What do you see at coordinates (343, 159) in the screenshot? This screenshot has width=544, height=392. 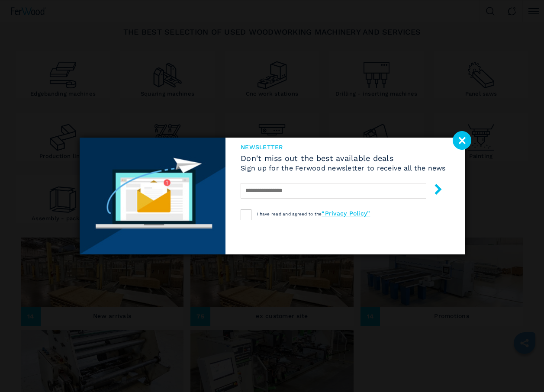 I see `span: Don't miss out the best available deals` at bounding box center [343, 159].